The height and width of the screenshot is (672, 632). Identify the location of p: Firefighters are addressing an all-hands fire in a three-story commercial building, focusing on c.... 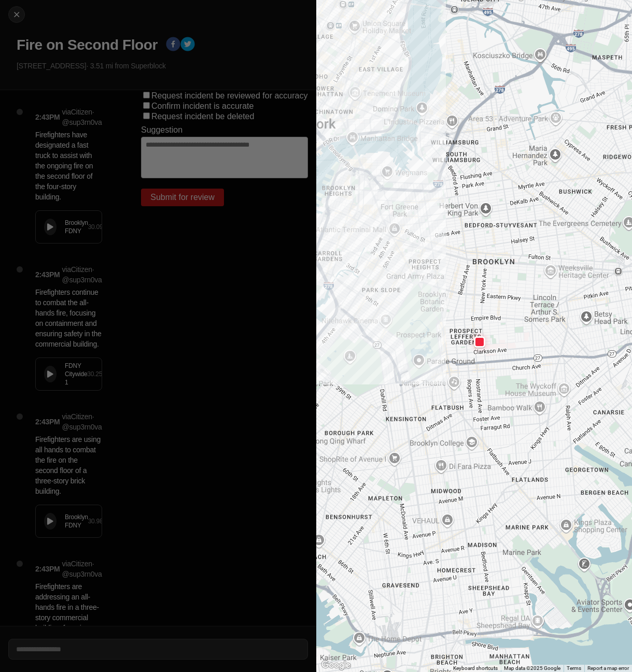
(68, 618).